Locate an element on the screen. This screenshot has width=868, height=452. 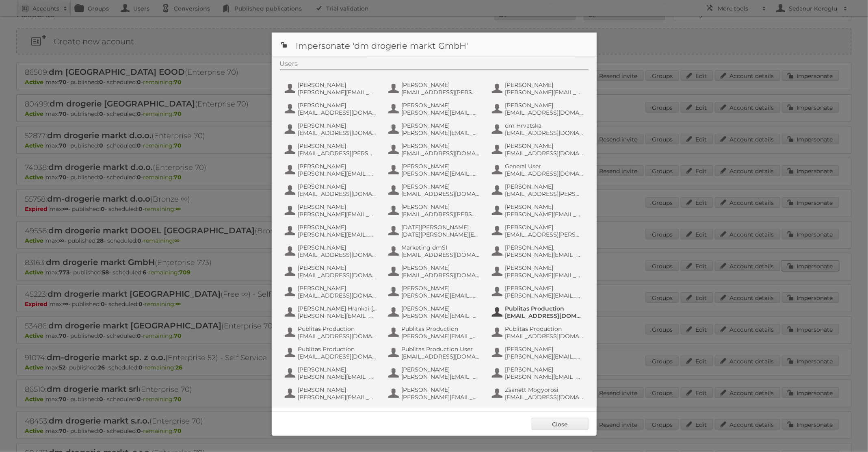
a: Close is located at coordinates (560, 424).